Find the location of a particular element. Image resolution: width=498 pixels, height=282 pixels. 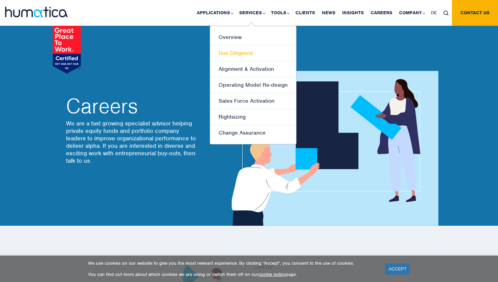

h2: Careers is located at coordinates (132, 106).